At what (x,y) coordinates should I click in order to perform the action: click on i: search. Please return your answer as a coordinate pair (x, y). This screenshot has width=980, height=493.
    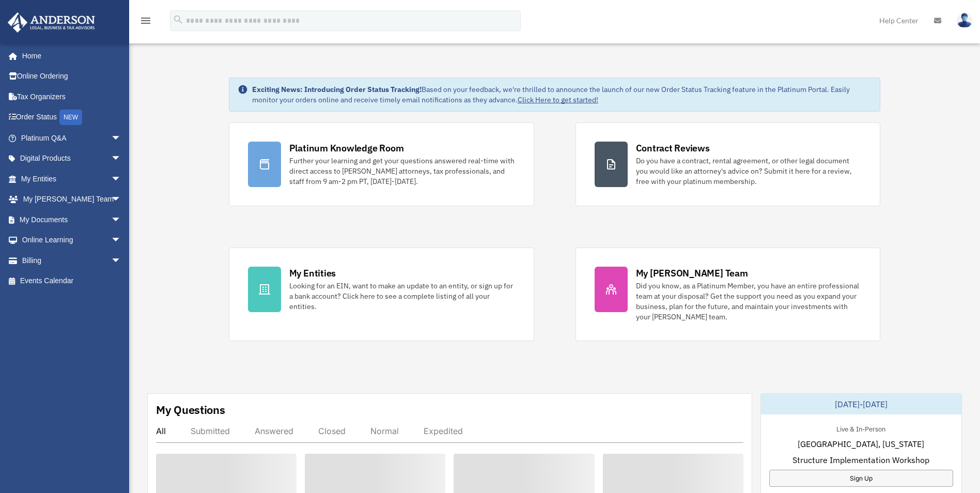
    Looking at the image, I should click on (178, 20).